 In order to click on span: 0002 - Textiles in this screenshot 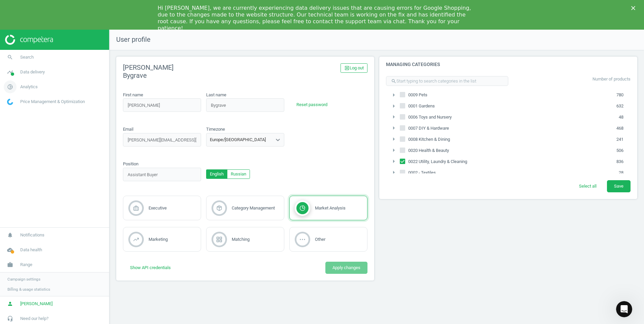, I will do `click(422, 173)`.